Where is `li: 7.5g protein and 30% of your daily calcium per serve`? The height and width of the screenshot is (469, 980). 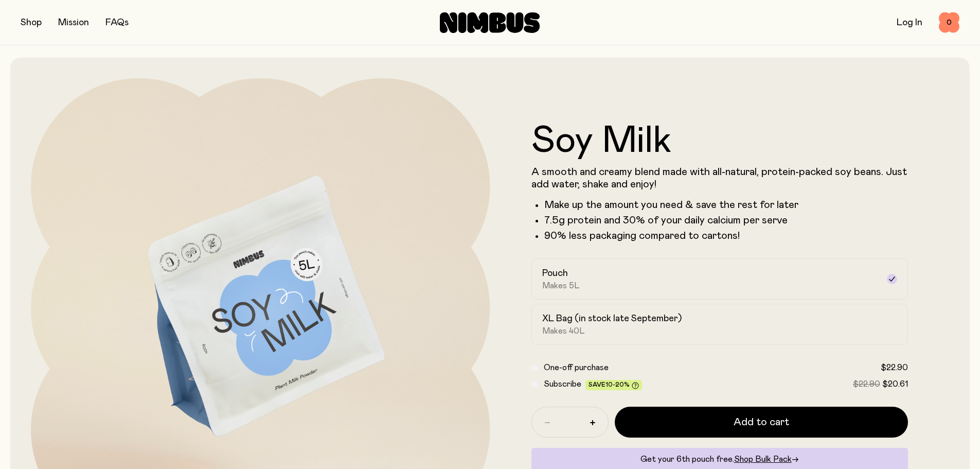
li: 7.5g protein and 30% of your daily calcium per serve is located at coordinates (726, 220).